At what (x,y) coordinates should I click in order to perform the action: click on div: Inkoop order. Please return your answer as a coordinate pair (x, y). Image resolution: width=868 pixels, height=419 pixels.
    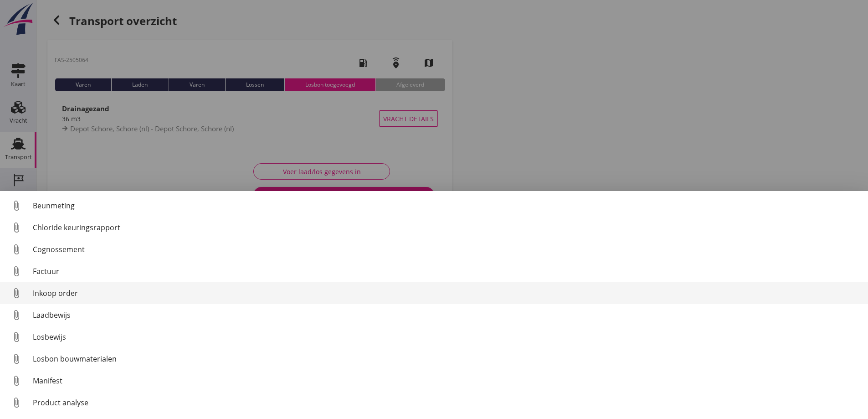
    Looking at the image, I should click on (446, 293).